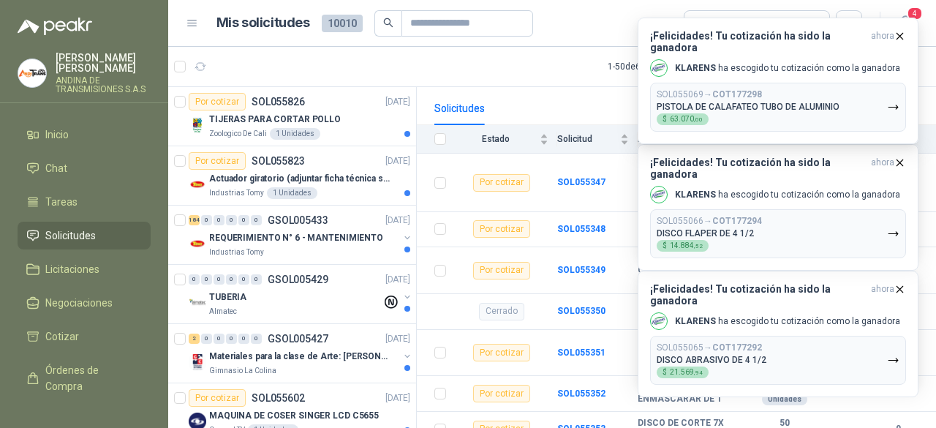 The width and height of the screenshot is (936, 428). I want to click on a: Negociaciones, so click(84, 303).